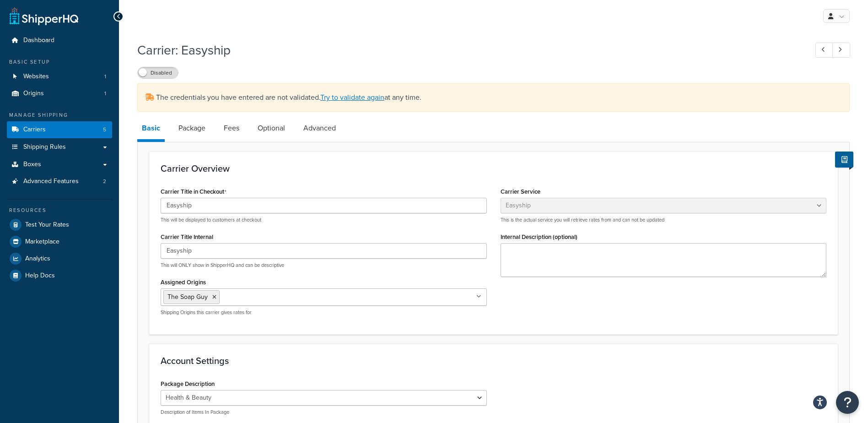 Image resolution: width=868 pixels, height=423 pixels. Describe the element at coordinates (39, 40) in the screenshot. I see `span: Dashboard` at that location.